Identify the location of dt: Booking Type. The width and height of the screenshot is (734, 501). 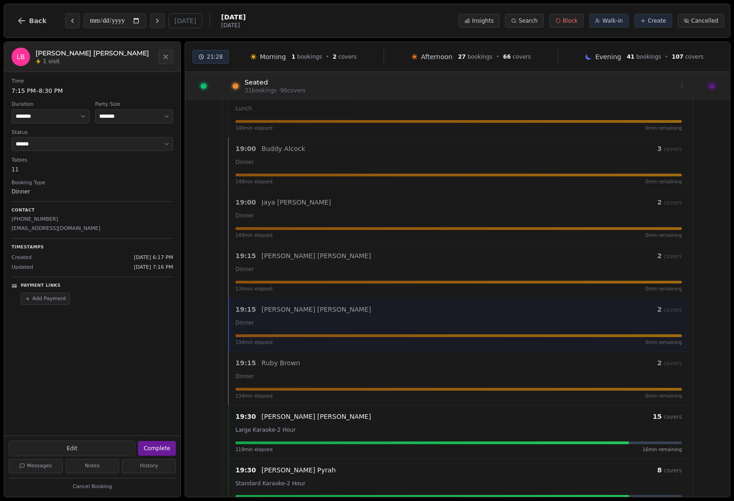
(92, 183).